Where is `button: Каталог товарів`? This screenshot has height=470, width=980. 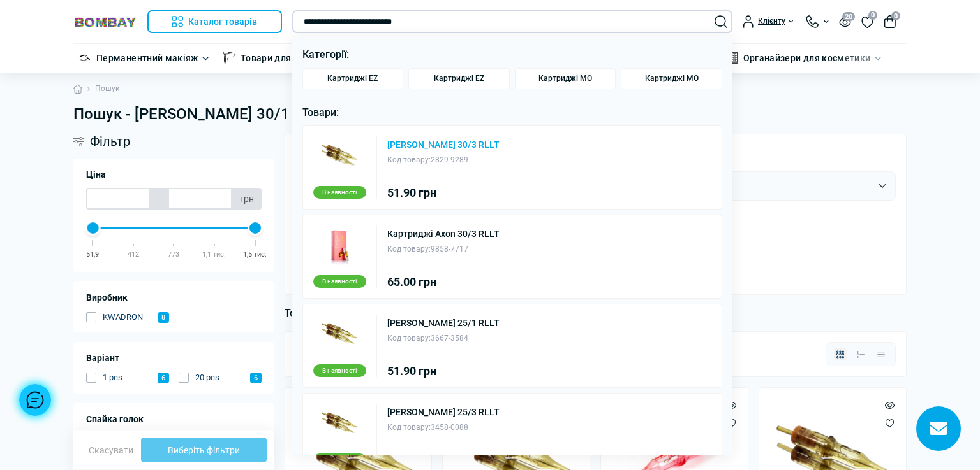
button: Каталог товарів is located at coordinates (215, 22).